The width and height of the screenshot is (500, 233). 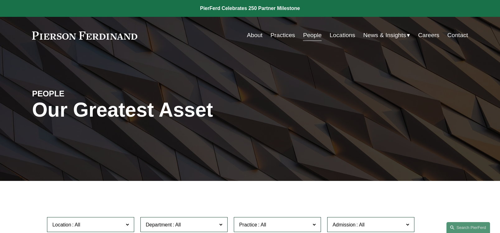 I want to click on h1: Our Greatest Asset, so click(x=177, y=110).